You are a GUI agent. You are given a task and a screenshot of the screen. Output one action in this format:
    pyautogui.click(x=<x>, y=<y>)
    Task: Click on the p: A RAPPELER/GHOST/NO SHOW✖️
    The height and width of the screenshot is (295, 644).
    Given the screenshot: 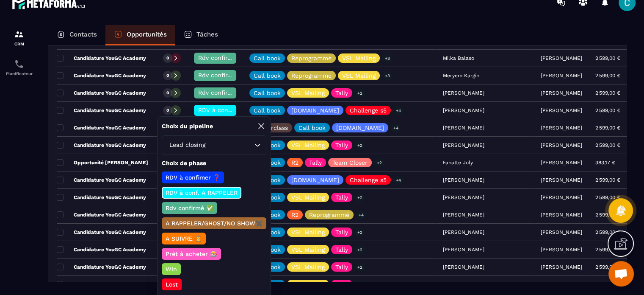 What is the action you would take?
    pyautogui.click(x=214, y=223)
    